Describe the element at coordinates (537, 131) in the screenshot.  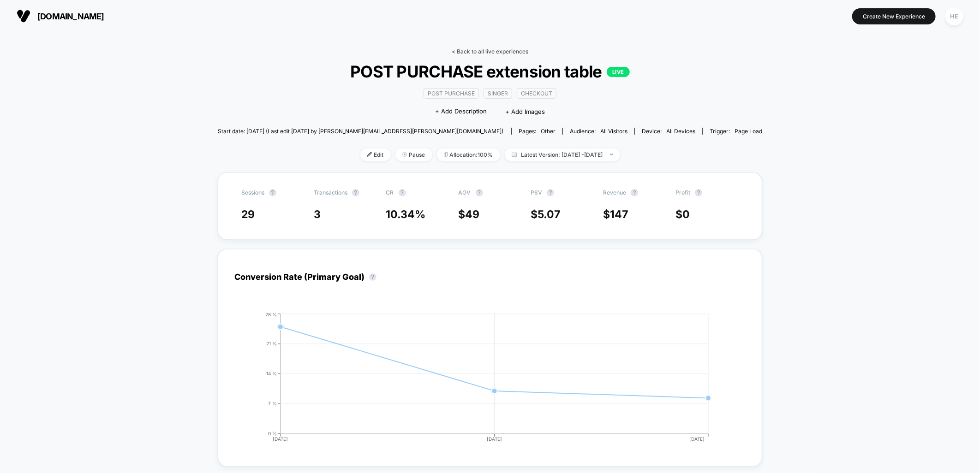
I see `div: Pages:` at that location.